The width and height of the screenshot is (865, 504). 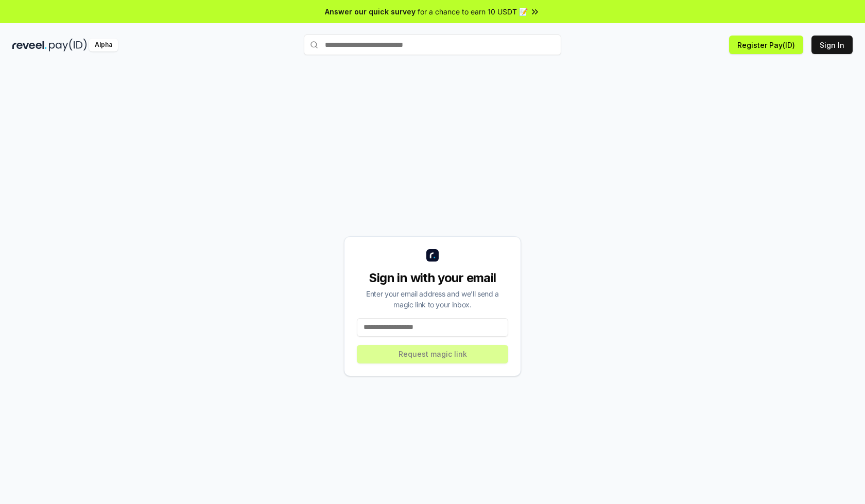 I want to click on div: Alpha, so click(x=103, y=45).